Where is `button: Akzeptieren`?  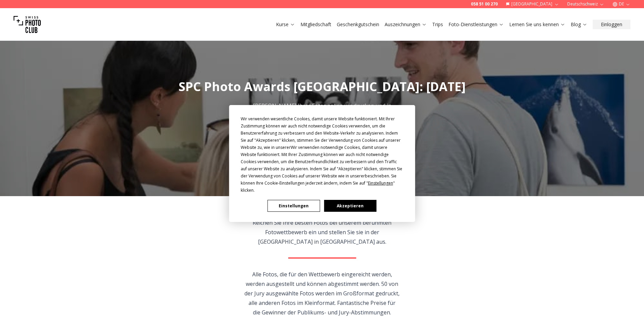 button: Akzeptieren is located at coordinates (350, 206).